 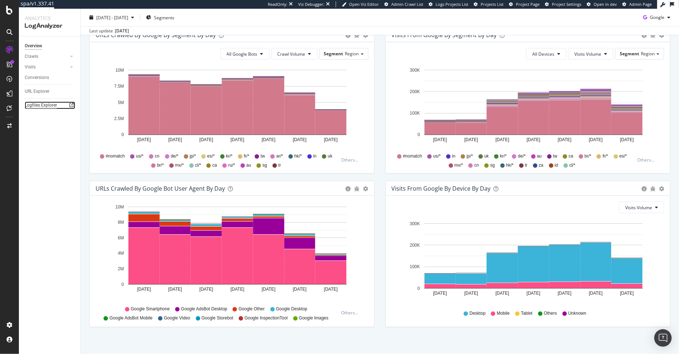 I want to click on div: Open Intercom Messenger, so click(x=663, y=338).